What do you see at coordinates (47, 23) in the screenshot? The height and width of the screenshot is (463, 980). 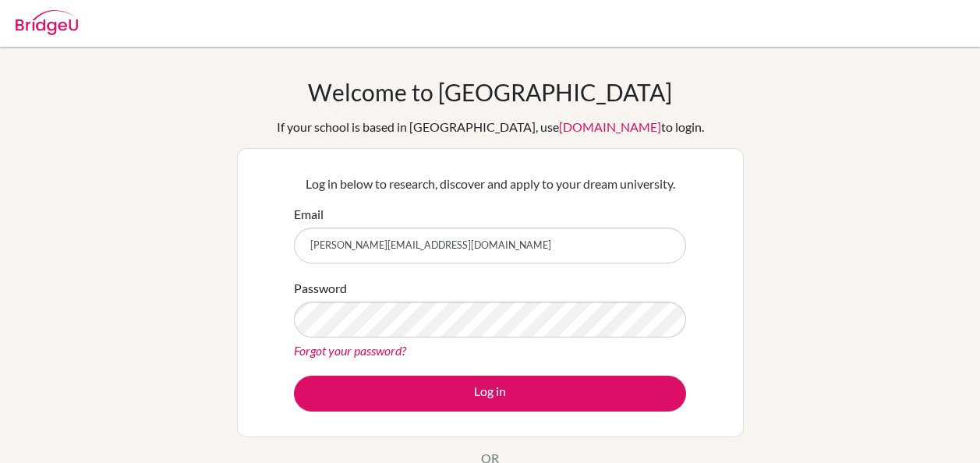 I see `img: Bridge-U` at bounding box center [47, 23].